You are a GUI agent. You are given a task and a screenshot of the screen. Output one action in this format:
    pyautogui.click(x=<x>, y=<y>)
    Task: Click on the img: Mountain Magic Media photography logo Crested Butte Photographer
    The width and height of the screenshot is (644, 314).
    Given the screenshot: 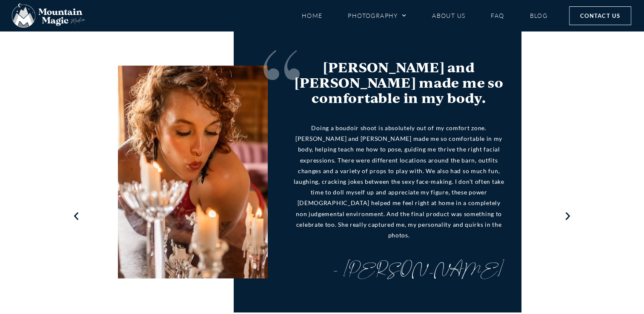 What is the action you would take?
    pyautogui.click(x=48, y=16)
    